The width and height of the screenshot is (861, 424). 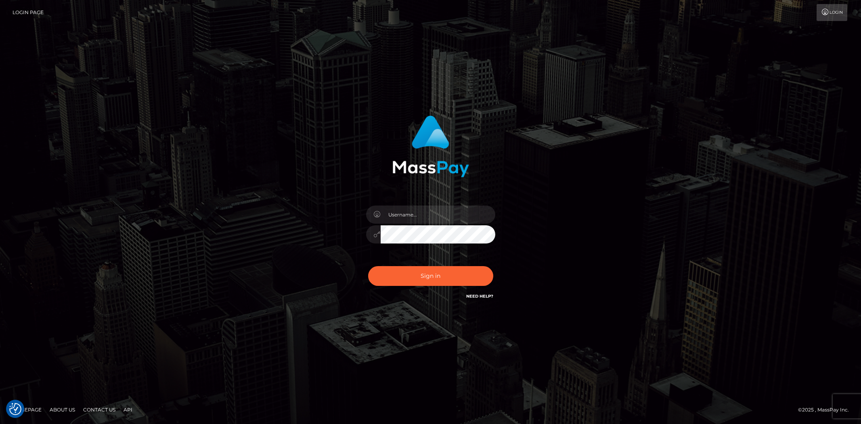 What do you see at coordinates (832, 13) in the screenshot?
I see `a: Login` at bounding box center [832, 13].